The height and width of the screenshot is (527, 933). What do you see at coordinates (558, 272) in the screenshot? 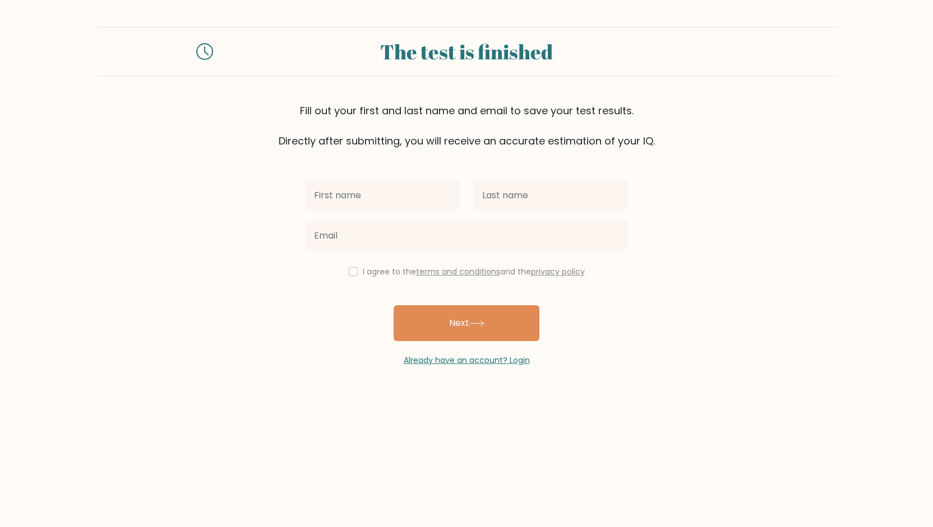
I see `a: privacy policy` at bounding box center [558, 272].